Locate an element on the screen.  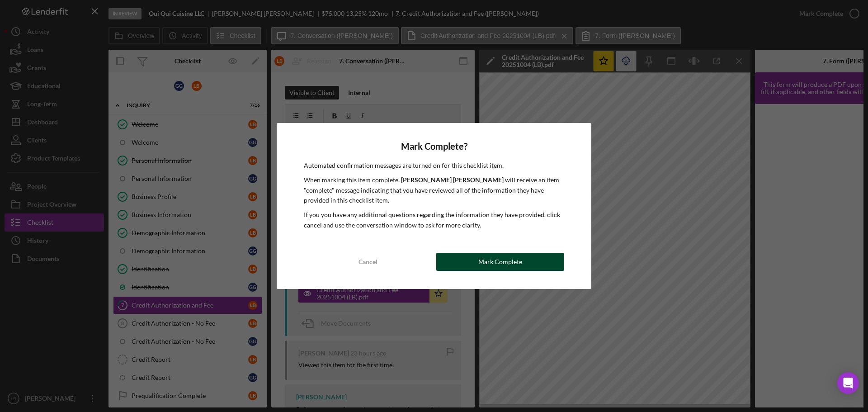
p: When marking this item complete, will receive an item "complete" message indicating that you have... is located at coordinates (434, 190).